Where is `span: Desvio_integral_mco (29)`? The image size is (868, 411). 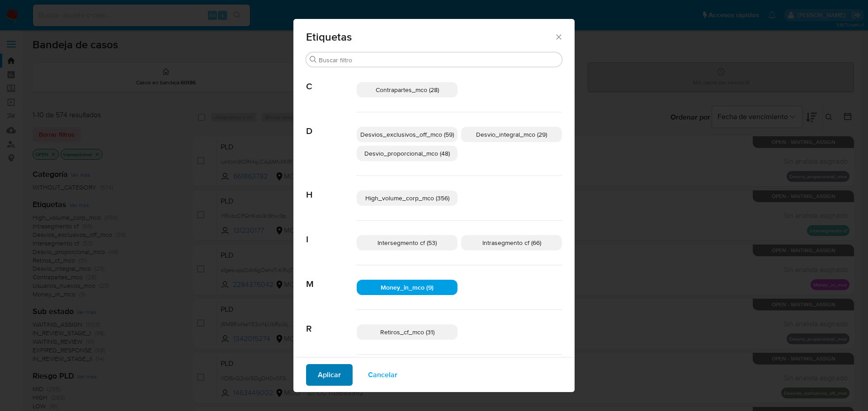
span: Desvio_integral_mco (29) is located at coordinates (511, 134).